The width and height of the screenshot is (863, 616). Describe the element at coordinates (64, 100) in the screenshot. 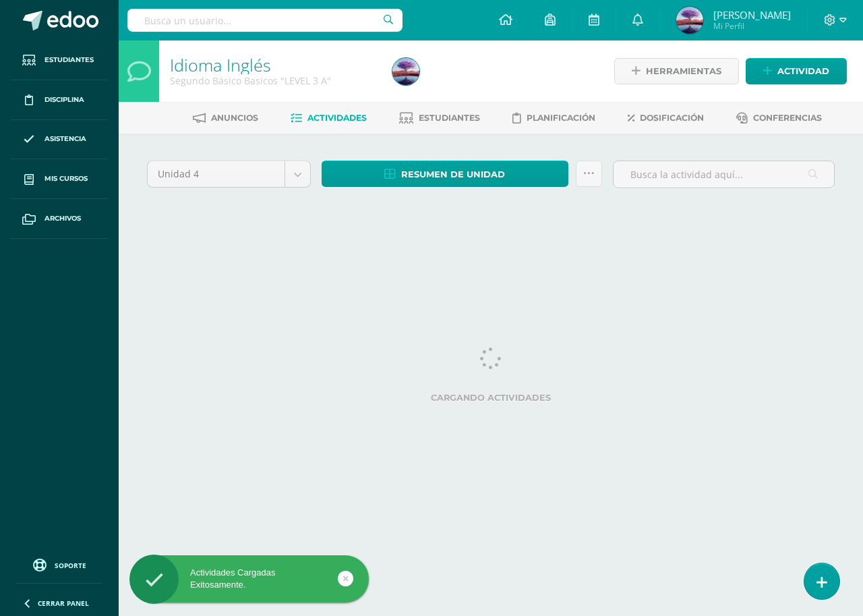

I see `span: Disciplina` at that location.